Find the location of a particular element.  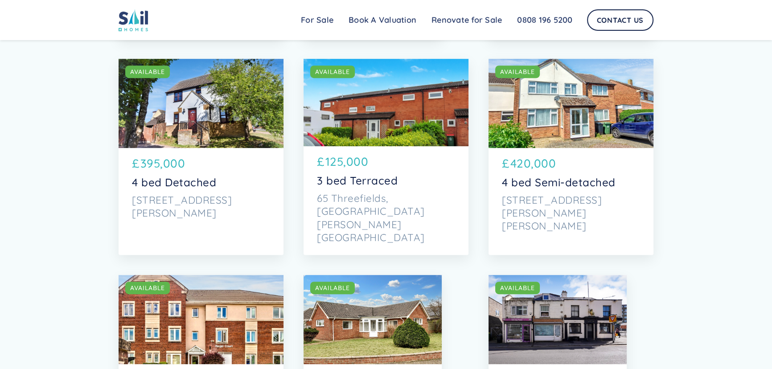

img: sail home logo colored is located at coordinates (133, 20).